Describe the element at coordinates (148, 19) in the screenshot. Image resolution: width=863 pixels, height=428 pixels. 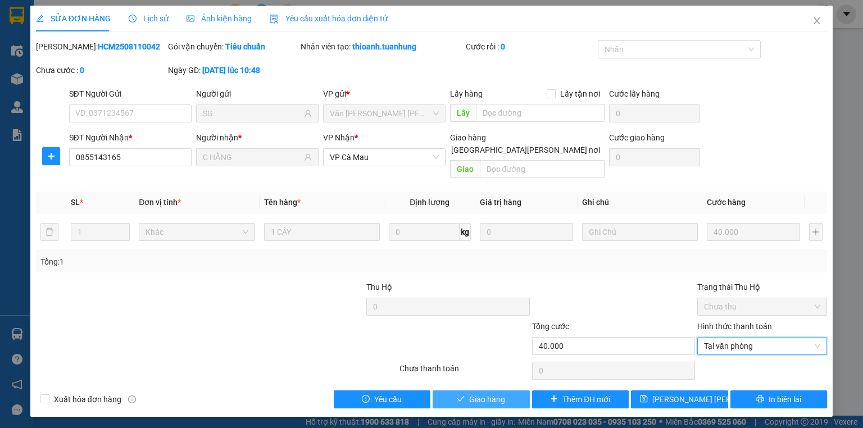
I see `span: Lịch sử` at that location.